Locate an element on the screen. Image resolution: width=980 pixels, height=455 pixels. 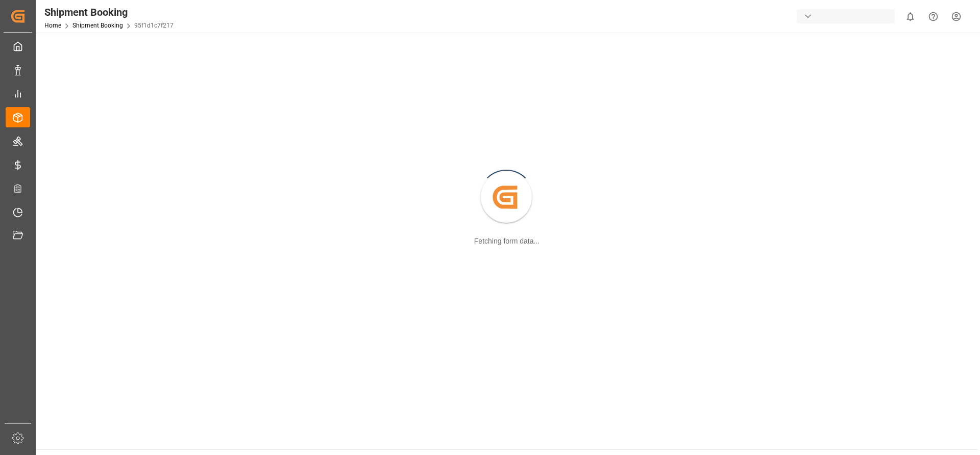
div: Fetching form data... is located at coordinates (507, 241).